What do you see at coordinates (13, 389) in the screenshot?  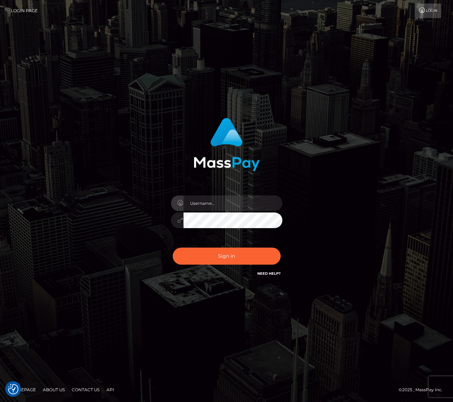 I see `img: Revisit consent button` at bounding box center [13, 389].